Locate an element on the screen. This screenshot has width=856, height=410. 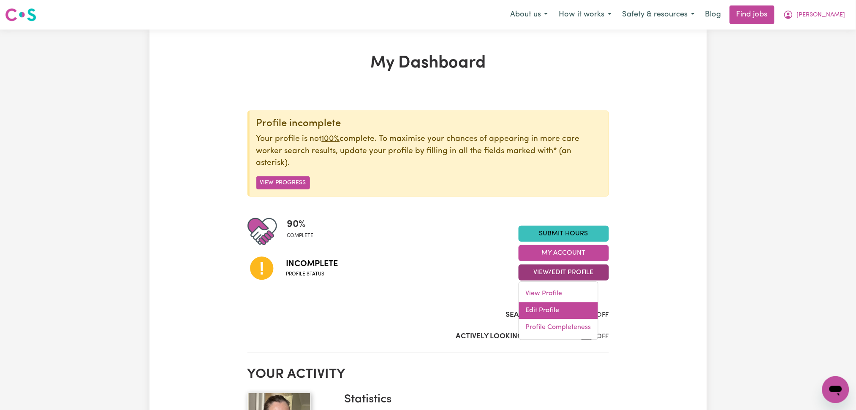
label: Search Visibility is located at coordinates (537, 315).